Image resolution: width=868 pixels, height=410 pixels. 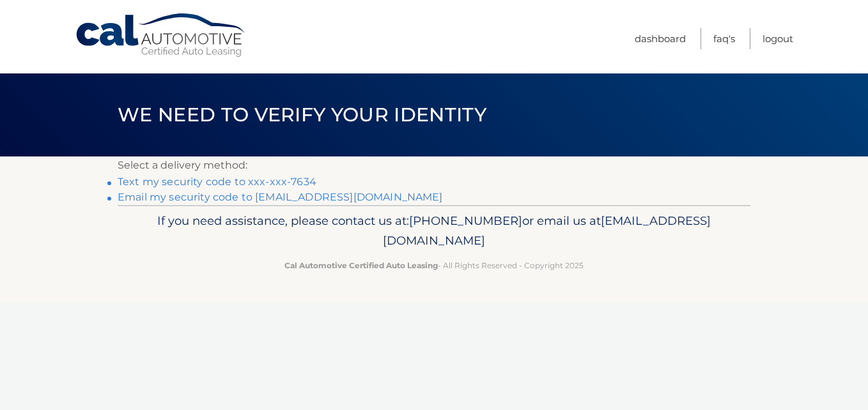 I want to click on p: If you need assistance, please contact us at: or email us at, so click(x=434, y=231).